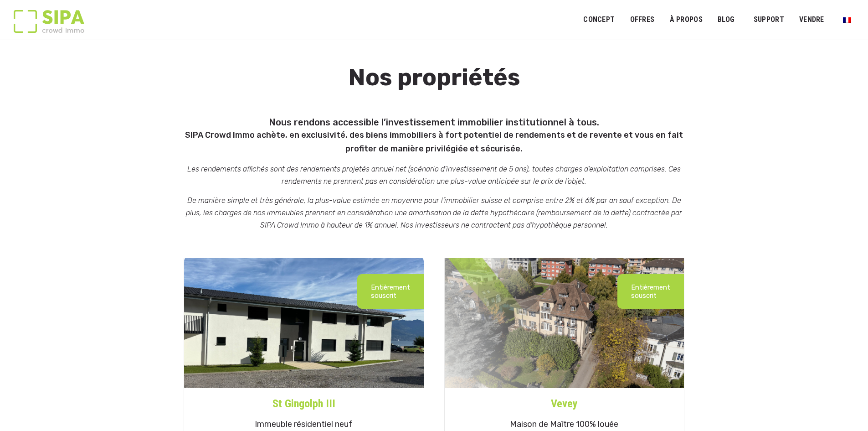  Describe the element at coordinates (727, 20) in the screenshot. I see `a: Blog` at that location.